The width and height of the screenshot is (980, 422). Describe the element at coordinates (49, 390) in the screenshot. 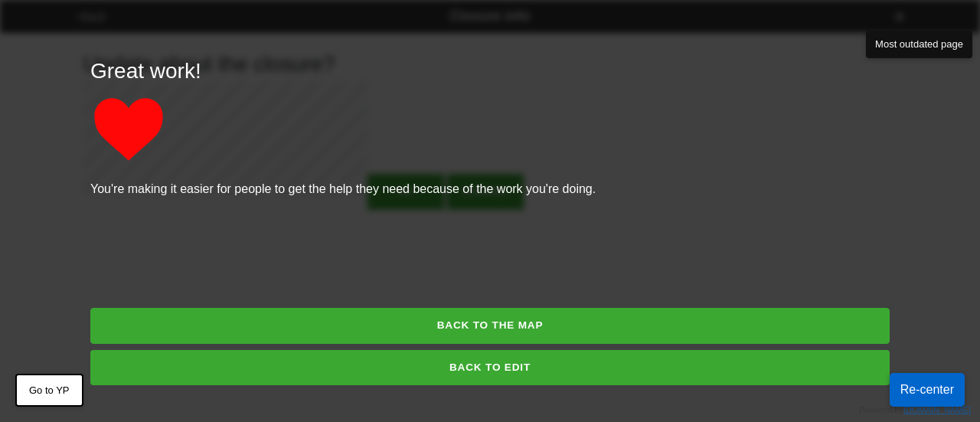

I see `button: Go to YP` at that location.